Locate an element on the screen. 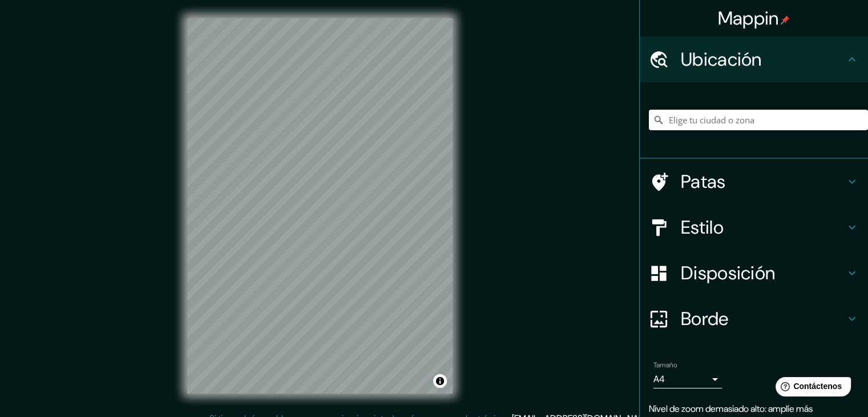 This screenshot has height=417, width=868. font: Patas is located at coordinates (704, 182).